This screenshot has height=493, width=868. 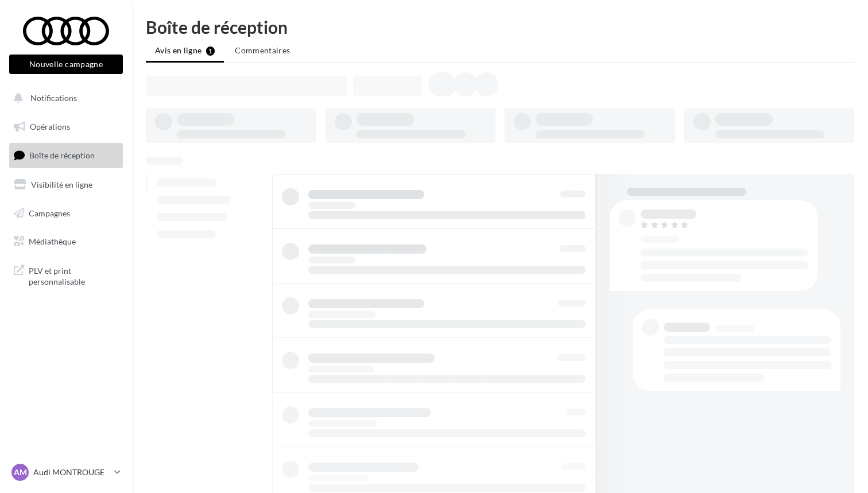 What do you see at coordinates (66, 275) in the screenshot?
I see `a: PLV et print personnalisable` at bounding box center [66, 275].